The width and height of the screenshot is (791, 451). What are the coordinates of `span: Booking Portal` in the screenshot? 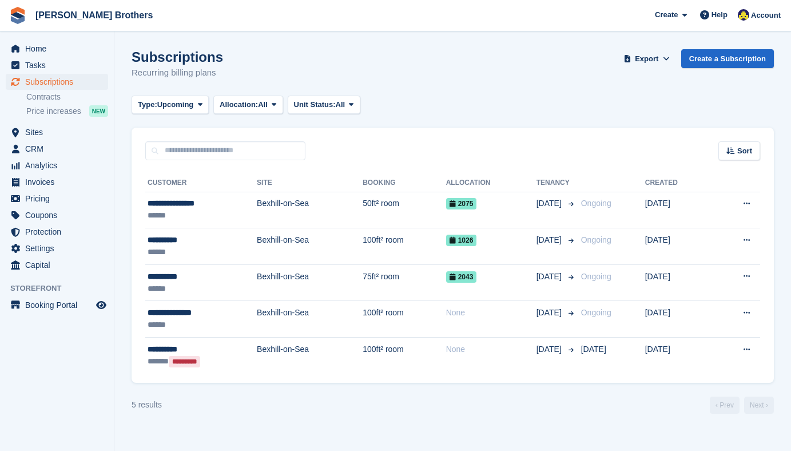 It's located at (60, 305).